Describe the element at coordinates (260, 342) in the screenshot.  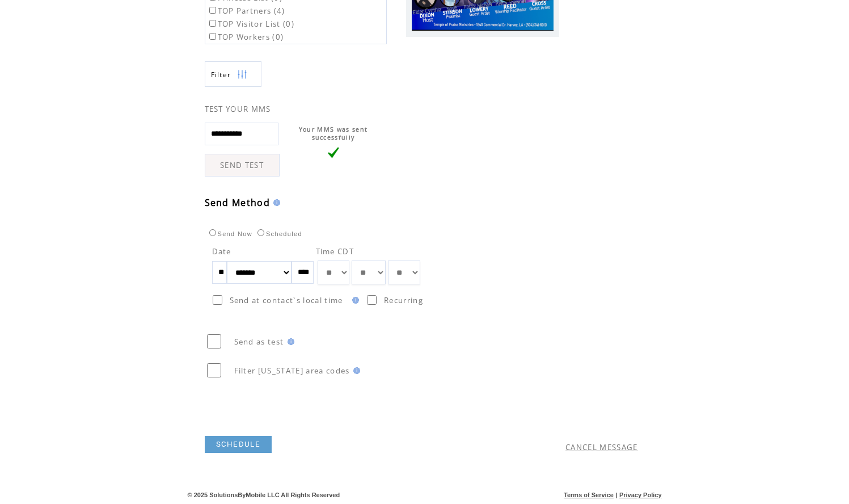
I see `span: Send as test` at that location.